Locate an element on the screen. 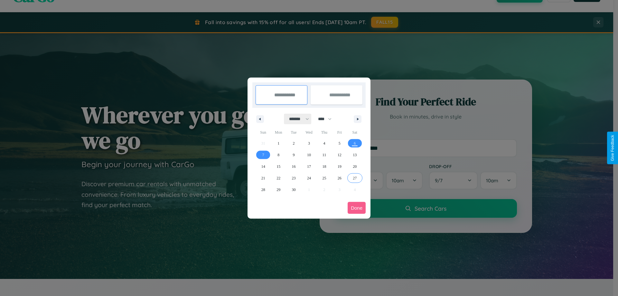 The width and height of the screenshot is (618, 296). span: 26 is located at coordinates (339, 178).